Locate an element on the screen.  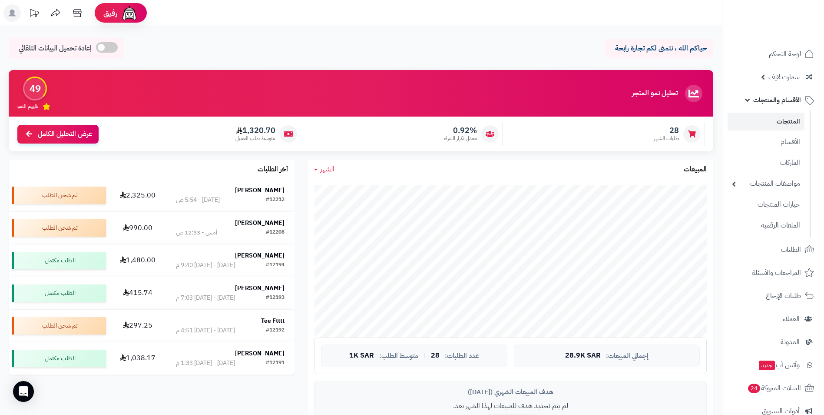
span: إعادة تحميل البيانات التلقائي is located at coordinates (55, 48).